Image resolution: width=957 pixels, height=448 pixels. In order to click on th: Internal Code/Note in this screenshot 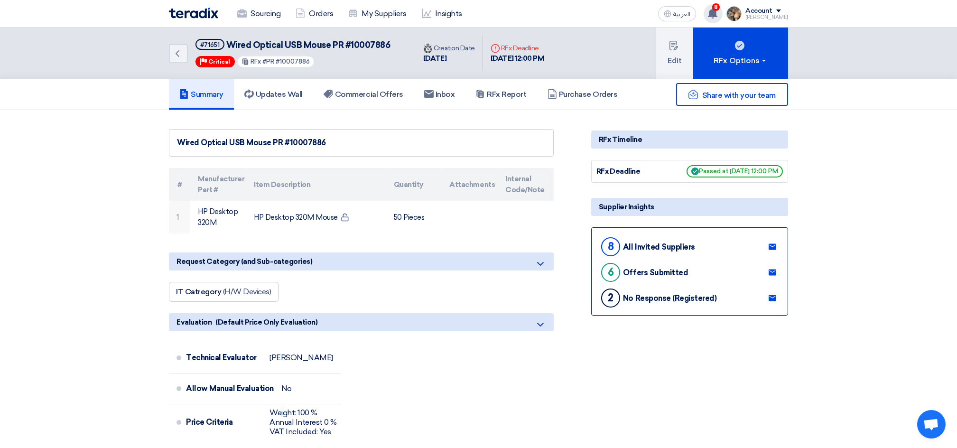, I will do `click(526, 184)`.